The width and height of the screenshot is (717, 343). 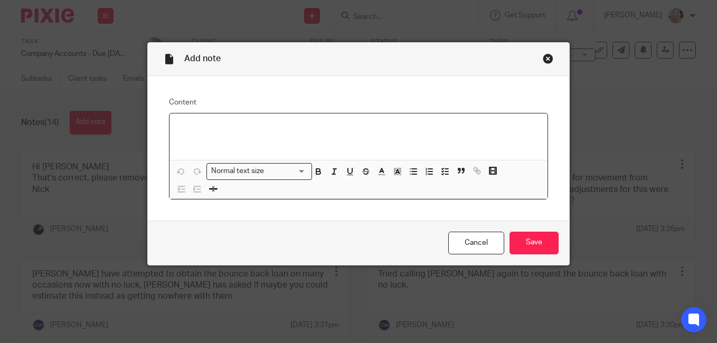 I want to click on span: Normal text size, so click(x=238, y=171).